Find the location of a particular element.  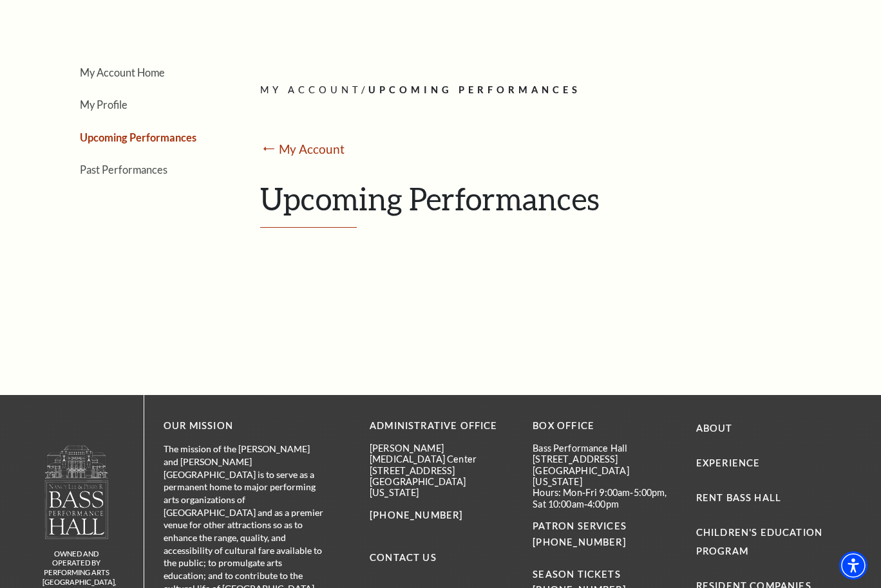

a: My Account Home is located at coordinates (122, 72).